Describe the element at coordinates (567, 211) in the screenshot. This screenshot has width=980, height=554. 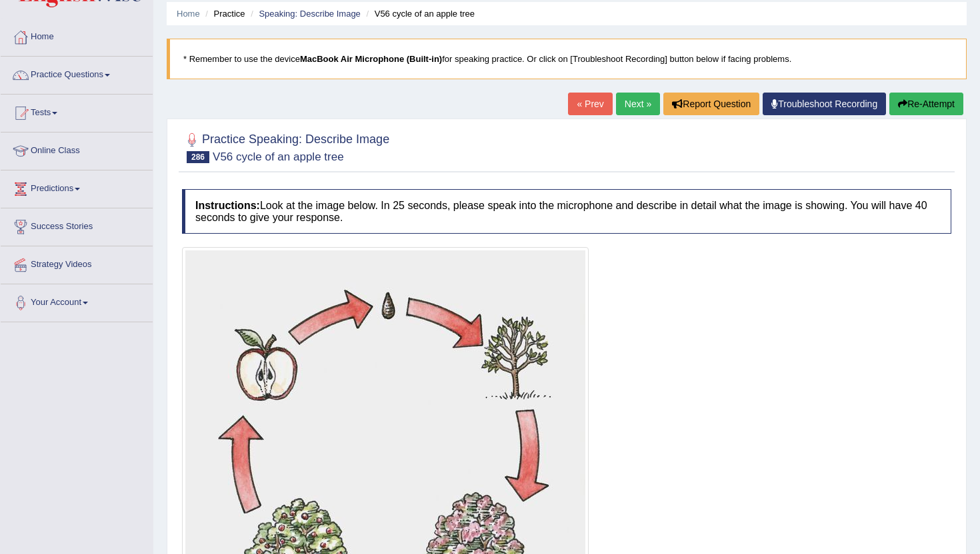
I see `h4: Look at the image below. In 25 seconds, please speak into the microphone and describe in detail w...` at that location.